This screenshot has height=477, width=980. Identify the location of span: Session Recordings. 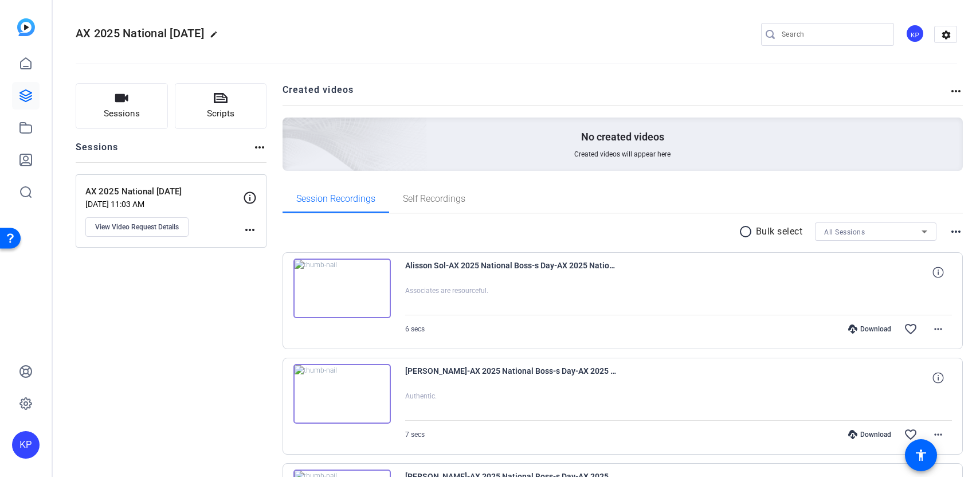
(336, 199).